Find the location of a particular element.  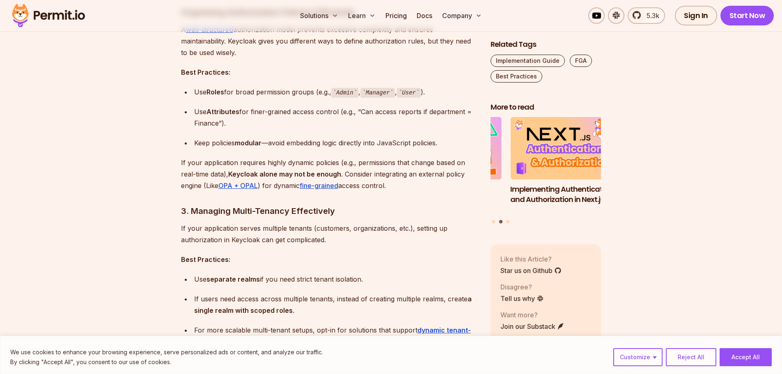

a: Docs is located at coordinates (424, 16).